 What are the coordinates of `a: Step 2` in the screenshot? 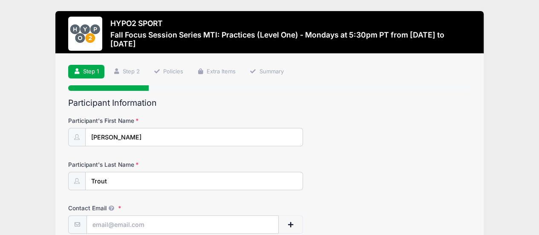 It's located at (126, 72).